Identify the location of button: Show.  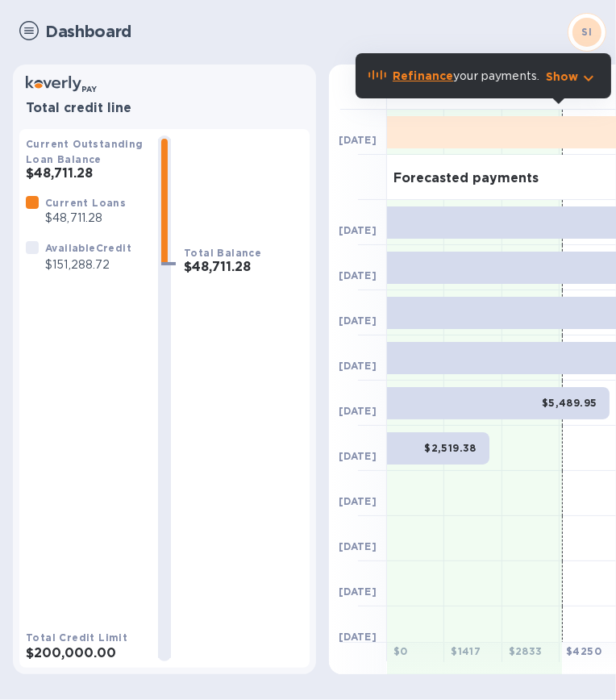
(572, 77).